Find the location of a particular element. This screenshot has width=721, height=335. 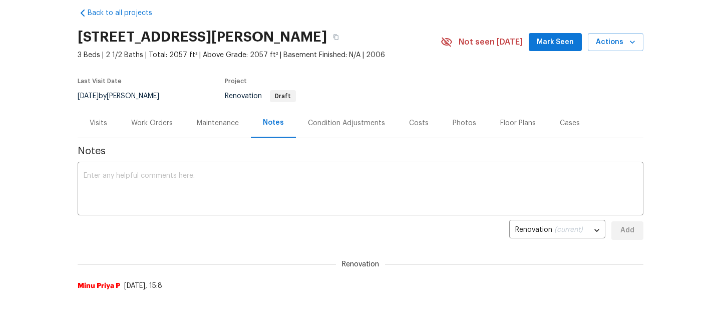

div: Cases is located at coordinates (570, 123).